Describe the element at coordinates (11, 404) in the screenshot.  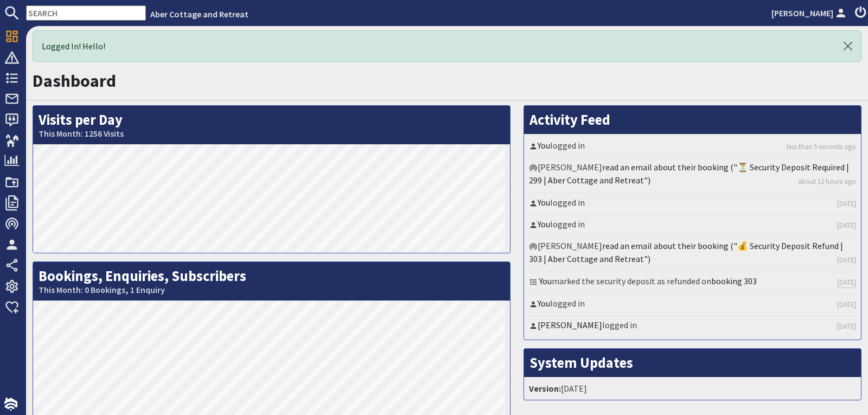
I see `img: staytech_i_w-64f4e8e9ee0a9c174fd5317b4b171b261742d2d393467e5bdba4413f4f884c10.svg` at that location.